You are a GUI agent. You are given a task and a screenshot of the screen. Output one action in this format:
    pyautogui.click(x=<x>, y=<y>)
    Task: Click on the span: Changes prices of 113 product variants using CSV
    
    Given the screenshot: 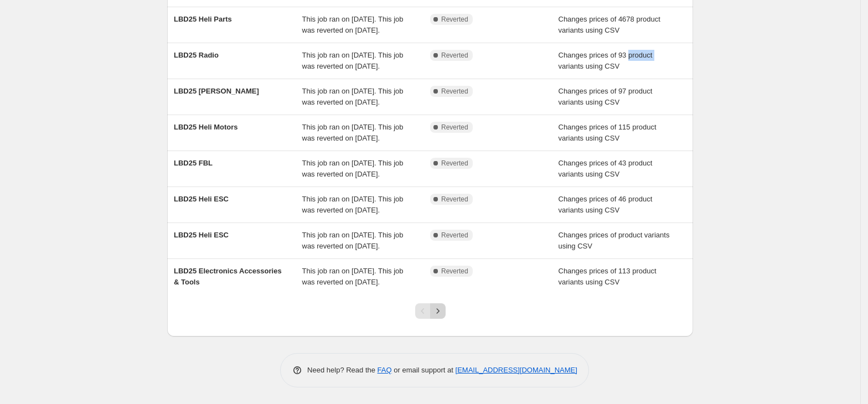 What is the action you would take?
    pyautogui.click(x=607, y=276)
    